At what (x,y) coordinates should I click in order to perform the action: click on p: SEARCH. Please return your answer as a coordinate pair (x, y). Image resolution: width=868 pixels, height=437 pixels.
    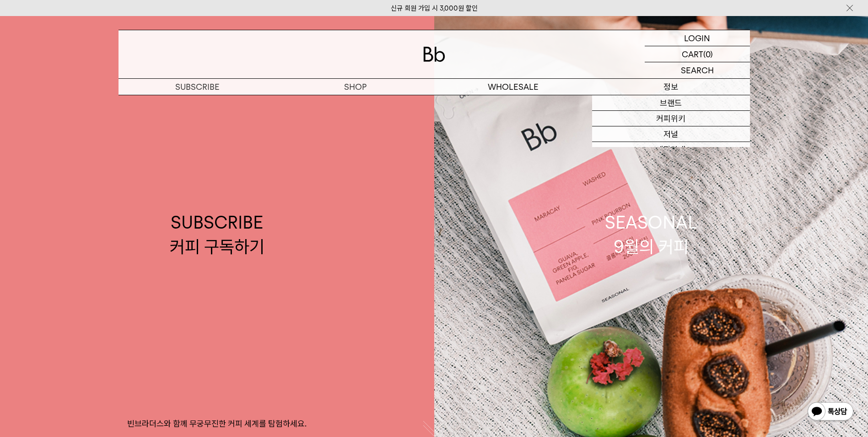
    Looking at the image, I should click on (698, 70).